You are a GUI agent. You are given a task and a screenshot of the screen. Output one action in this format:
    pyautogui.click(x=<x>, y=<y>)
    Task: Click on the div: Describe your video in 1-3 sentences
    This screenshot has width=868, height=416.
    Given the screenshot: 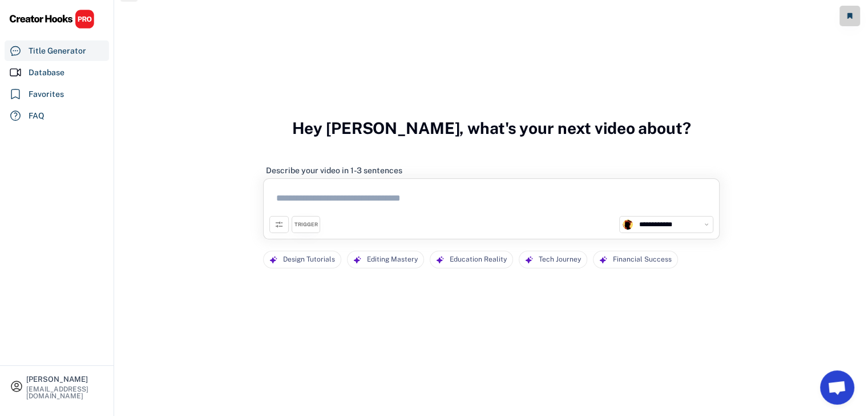 What is the action you would take?
    pyautogui.click(x=334, y=171)
    